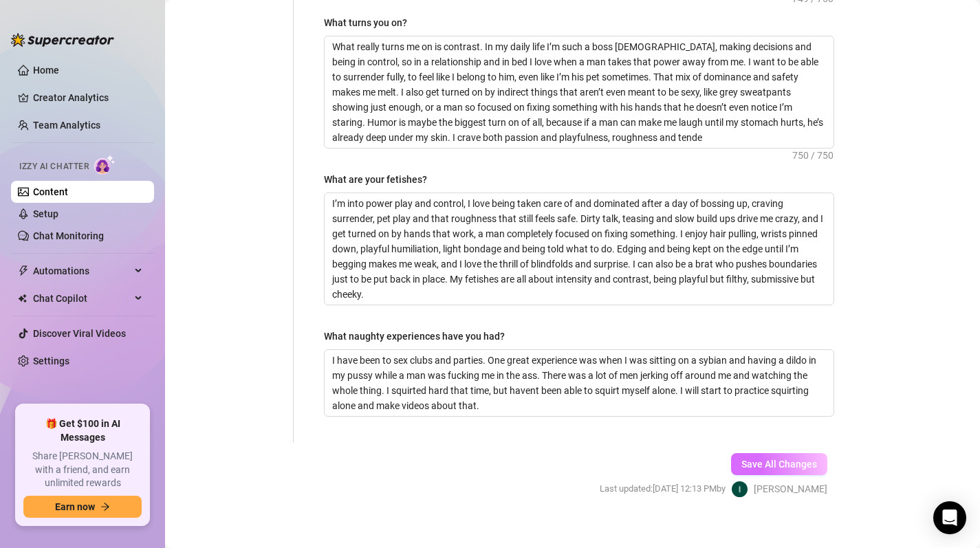 This screenshot has height=548, width=980. I want to click on label: What turns you on?, so click(370, 23).